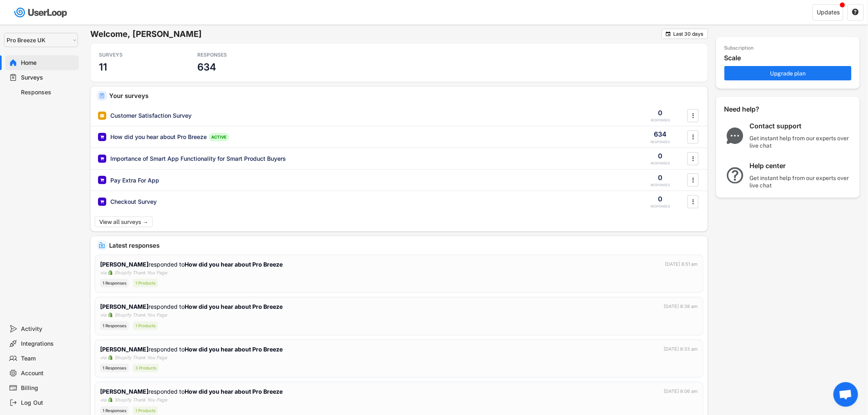 Image resolution: width=868 pixels, height=415 pixels. What do you see at coordinates (48, 63) in the screenshot?
I see `div: Home` at bounding box center [48, 63].